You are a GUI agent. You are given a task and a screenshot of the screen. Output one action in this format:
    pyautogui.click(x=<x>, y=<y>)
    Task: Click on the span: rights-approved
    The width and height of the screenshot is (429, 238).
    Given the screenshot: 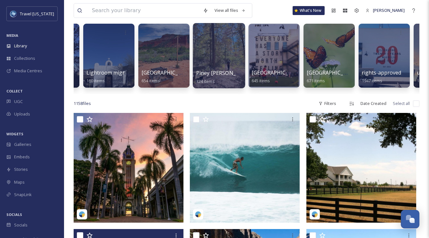 What is the action you would take?
    pyautogui.click(x=381, y=73)
    